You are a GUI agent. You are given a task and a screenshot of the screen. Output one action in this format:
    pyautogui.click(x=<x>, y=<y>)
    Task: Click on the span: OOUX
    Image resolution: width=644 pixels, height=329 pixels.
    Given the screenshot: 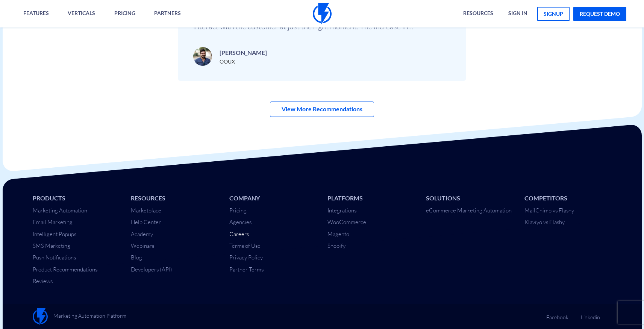 What is the action you would take?
    pyautogui.click(x=227, y=61)
    